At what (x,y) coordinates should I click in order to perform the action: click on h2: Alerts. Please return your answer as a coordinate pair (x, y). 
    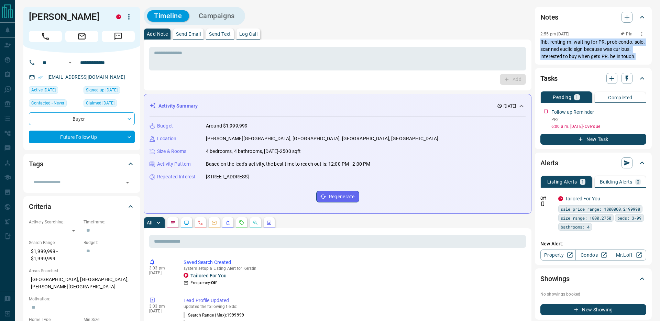
    Looking at the image, I should click on (549, 163).